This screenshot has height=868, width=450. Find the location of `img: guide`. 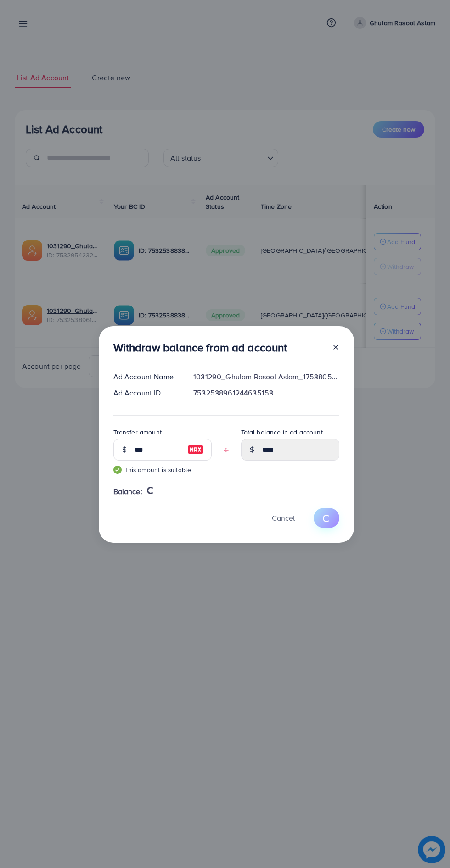

img: guide is located at coordinates (117, 469).